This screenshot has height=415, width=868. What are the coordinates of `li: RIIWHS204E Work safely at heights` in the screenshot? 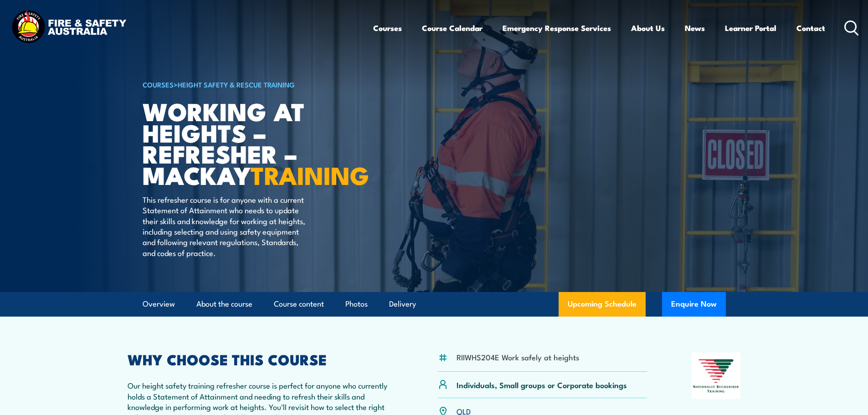 It's located at (518, 357).